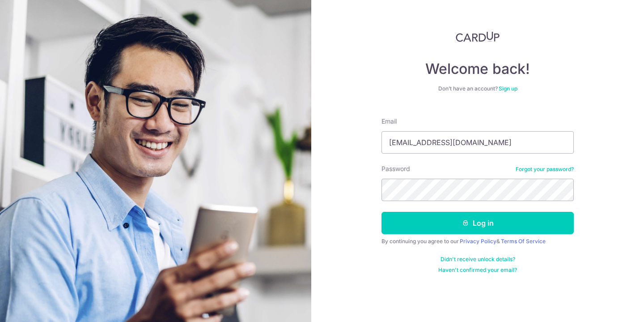 The height and width of the screenshot is (322, 644). I want to click on a: Haven't confirmed your email?, so click(477, 270).